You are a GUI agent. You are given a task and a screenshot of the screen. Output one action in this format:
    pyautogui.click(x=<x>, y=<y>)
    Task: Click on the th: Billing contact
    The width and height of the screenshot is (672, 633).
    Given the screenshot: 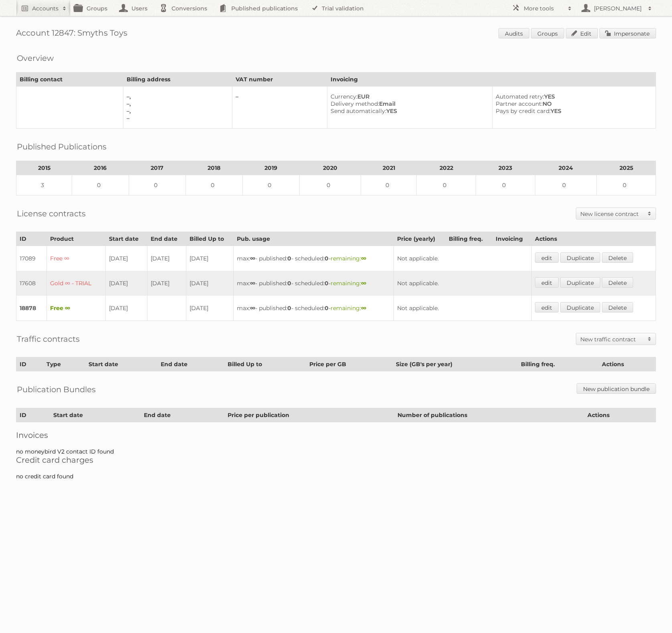 What is the action you would take?
    pyautogui.click(x=70, y=79)
    